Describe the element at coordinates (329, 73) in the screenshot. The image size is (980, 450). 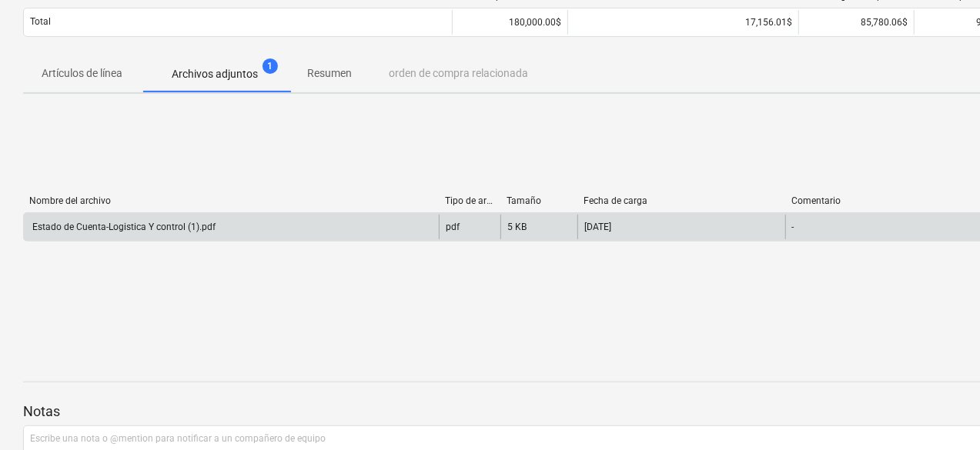
I see `p: Resumen` at that location.